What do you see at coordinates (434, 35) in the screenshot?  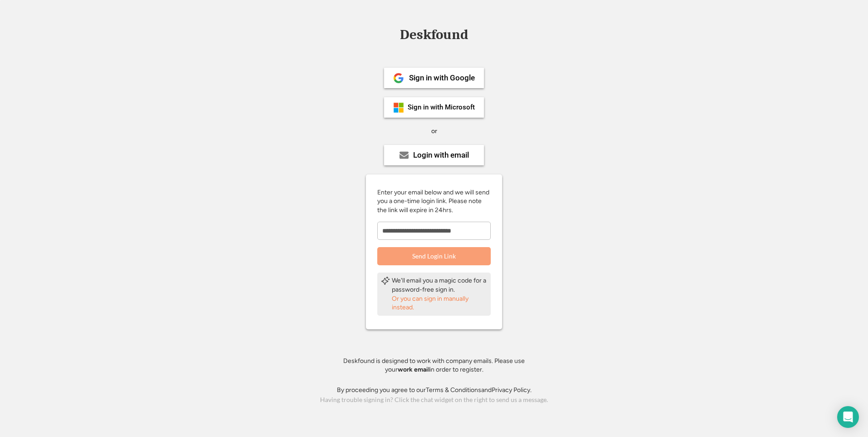 I see `div: Deskfound` at bounding box center [434, 35].